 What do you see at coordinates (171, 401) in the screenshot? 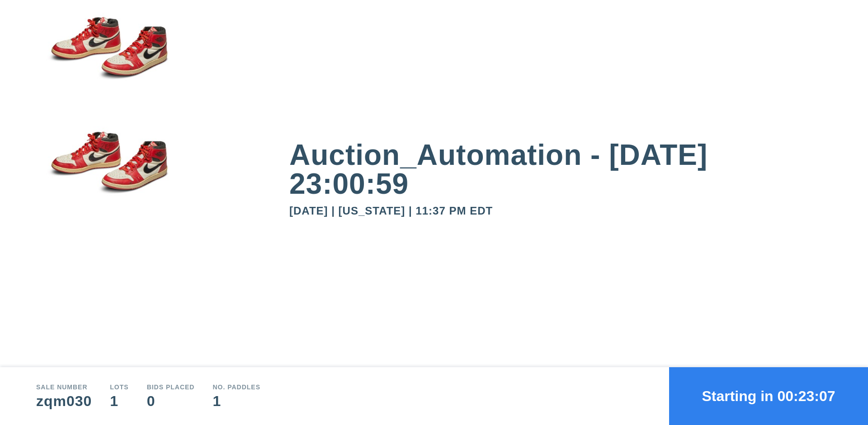
I see `div: 0` at bounding box center [171, 401].